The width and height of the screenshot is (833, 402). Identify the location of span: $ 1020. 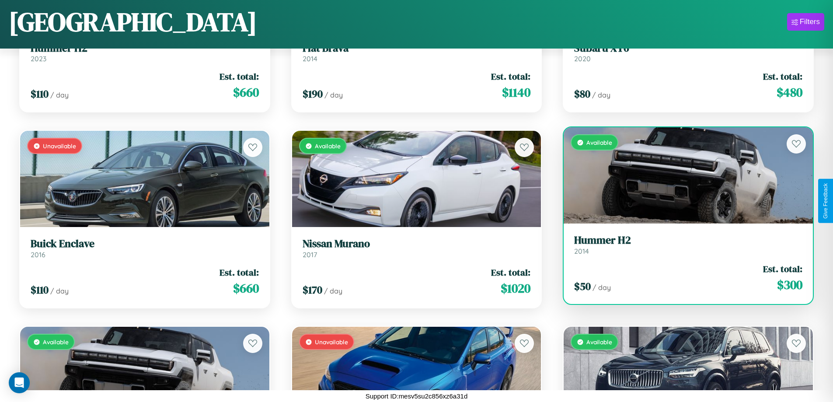
(516, 288).